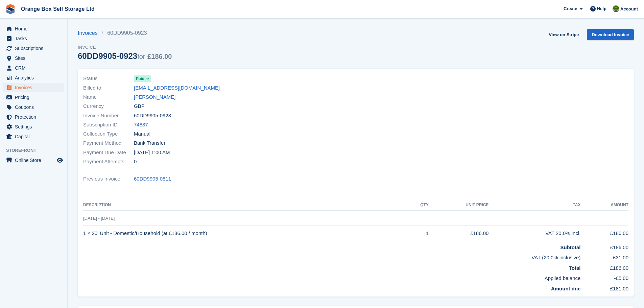 The width and height of the screenshot is (644, 308). What do you see at coordinates (108, 116) in the screenshot?
I see `span: Invoice Number` at bounding box center [108, 116].